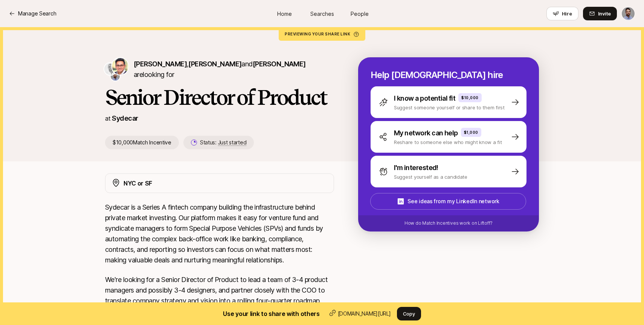 This screenshot has width=644, height=325. Describe the element at coordinates (138, 183) in the screenshot. I see `p: NYC or SF` at that location.